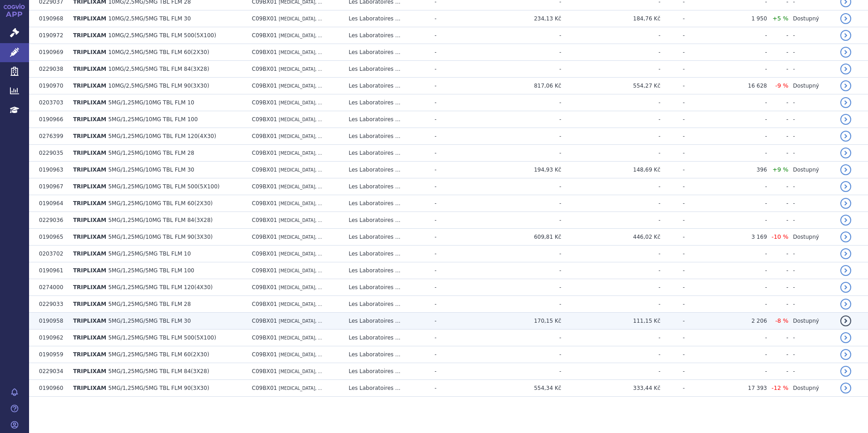 The image size is (868, 433). Describe the element at coordinates (160, 204) in the screenshot. I see `span: 5MG/1,25MG/10MG TBL FLM 60(2X30)` at that location.